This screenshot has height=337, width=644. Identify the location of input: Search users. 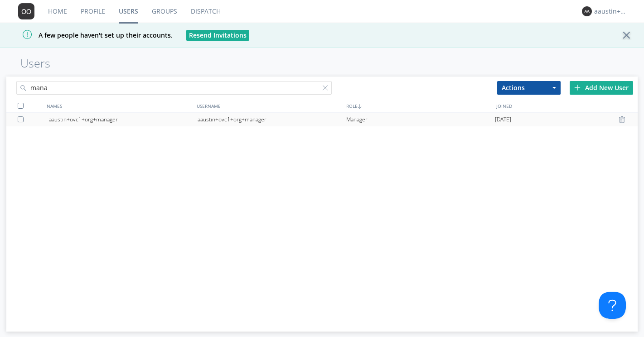
(174, 88).